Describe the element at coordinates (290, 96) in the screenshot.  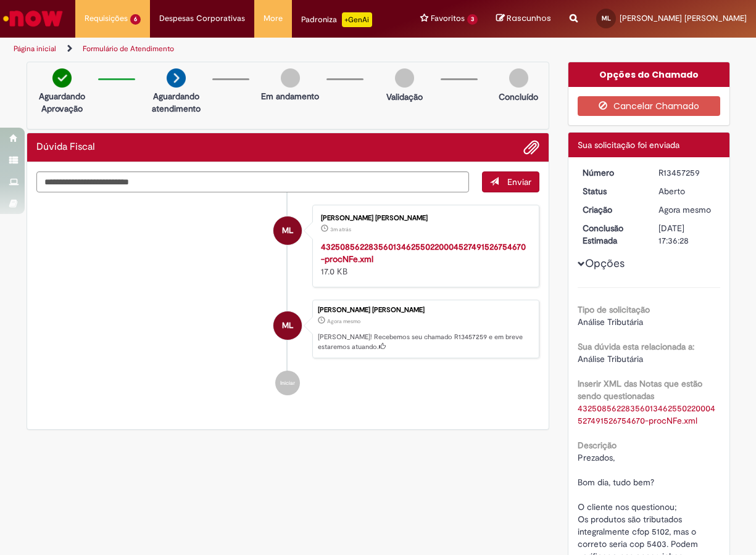
I see `p: Em andamento` at that location.